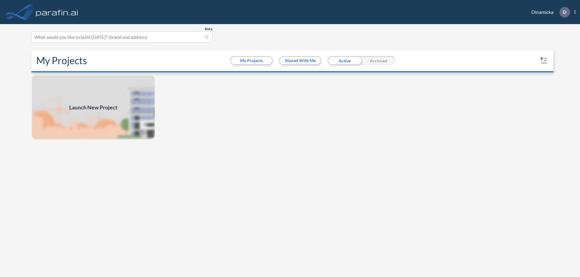 The image size is (580, 277). Describe the element at coordinates (300, 61) in the screenshot. I see `button: Shared With Me` at that location.